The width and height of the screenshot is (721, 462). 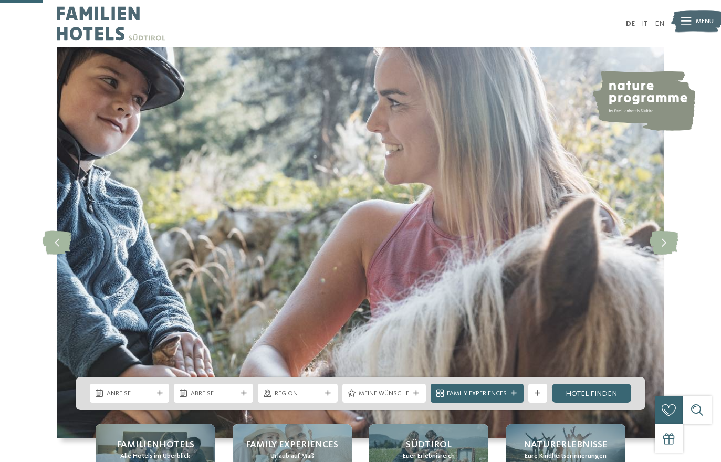 What do you see at coordinates (292, 456) in the screenshot?
I see `span: Urlaub auf Maß` at bounding box center [292, 456].